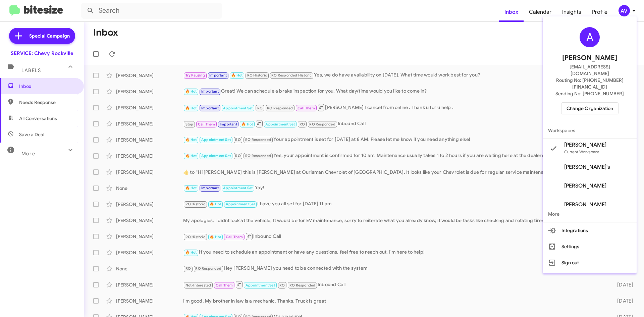  What do you see at coordinates (589, 108) in the screenshot?
I see `button: Change Organization` at bounding box center [589, 108].